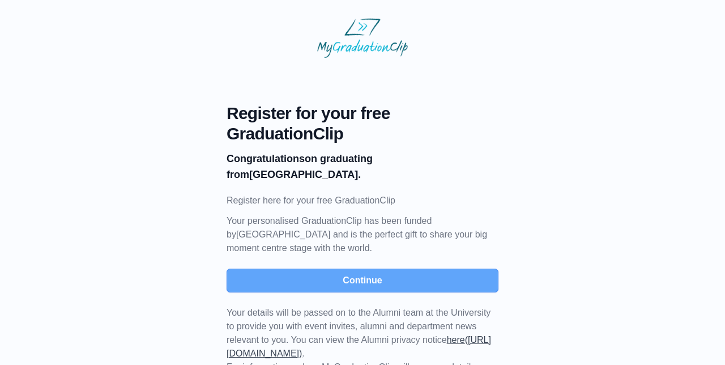 This screenshot has width=725, height=365. Describe the element at coordinates (359, 332) in the screenshot. I see `span: Your details will be passed on to the Alumni team at the University to provide you with event inv...` at that location.